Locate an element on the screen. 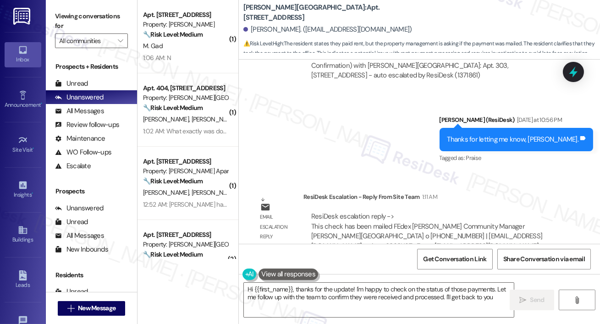 This screenshot has height=324, width=600. div: ResiDesk Escalation - Reply From Site Team is located at coordinates (434, 199).